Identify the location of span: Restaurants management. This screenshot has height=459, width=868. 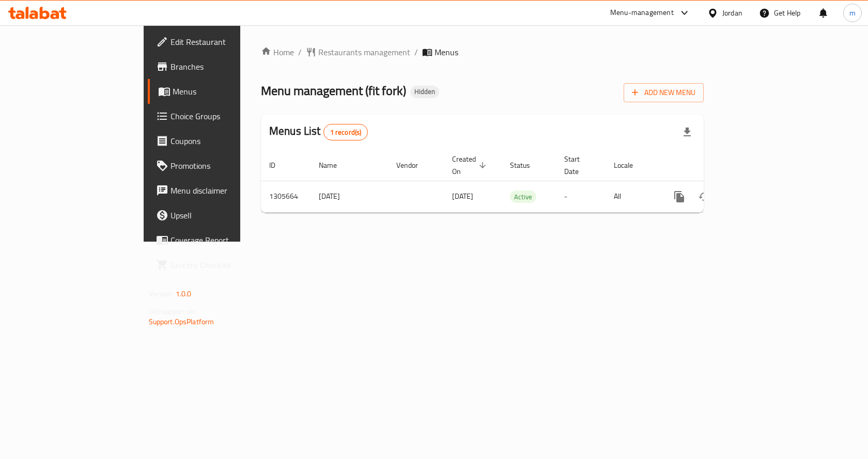
(364, 52).